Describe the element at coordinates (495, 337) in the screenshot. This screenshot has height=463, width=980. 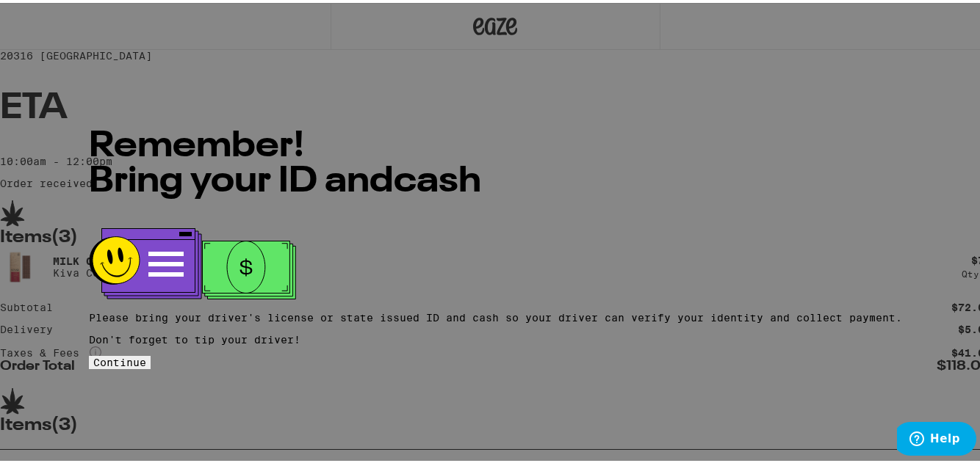
I see `p: Don't forget to tip your driver!` at that location.